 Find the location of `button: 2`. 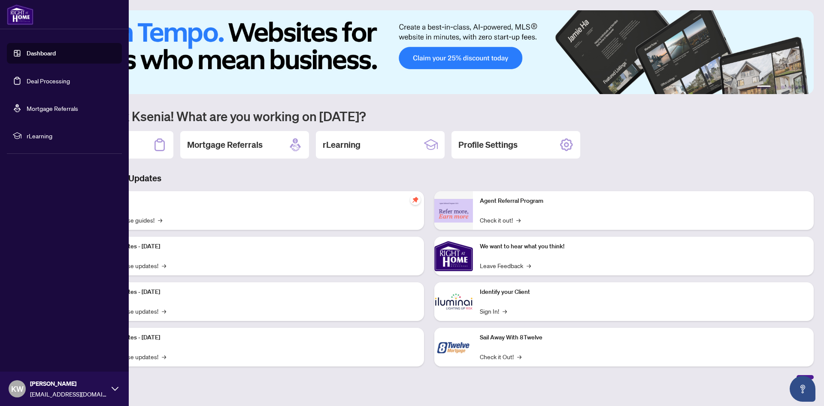

button: 2 is located at coordinates (776, 87).